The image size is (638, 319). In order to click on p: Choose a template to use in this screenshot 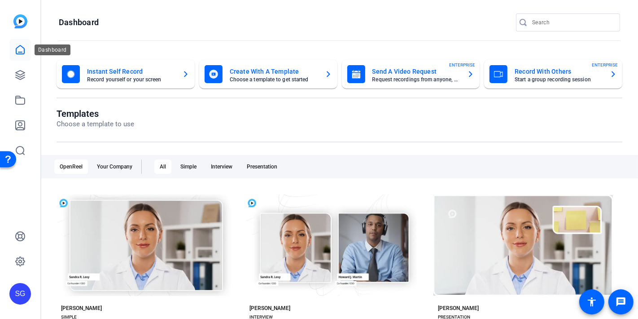, I will do `click(95, 124)`.